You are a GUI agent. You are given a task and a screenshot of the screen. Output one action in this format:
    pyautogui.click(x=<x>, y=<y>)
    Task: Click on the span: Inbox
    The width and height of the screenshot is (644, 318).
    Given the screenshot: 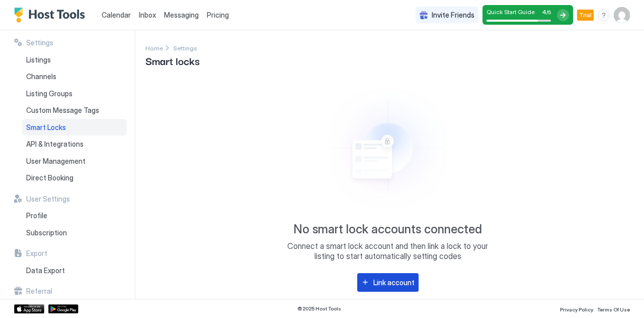 What is the action you would take?
    pyautogui.click(x=148, y=15)
    